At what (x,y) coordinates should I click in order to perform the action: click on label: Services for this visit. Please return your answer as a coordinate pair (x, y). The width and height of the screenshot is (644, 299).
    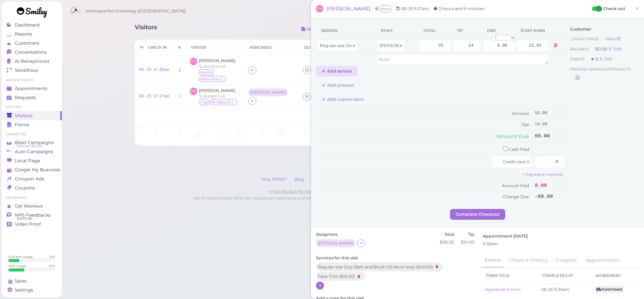
    Looking at the image, I should click on (395, 258).